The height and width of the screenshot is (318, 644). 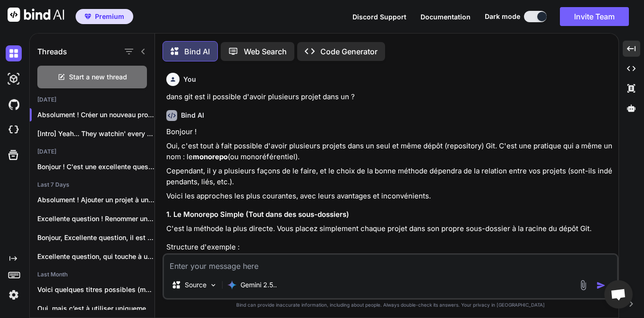 I want to click on h6: Bind AI, so click(x=192, y=115).